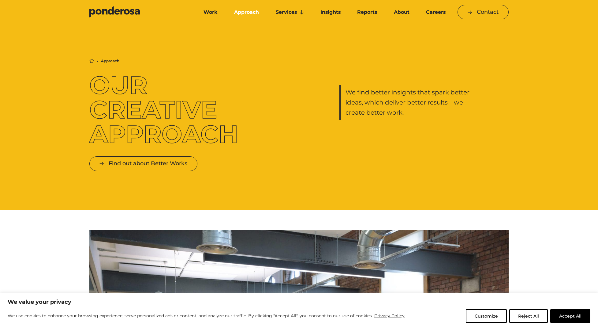  I want to click on a: Insights, so click(331, 12).